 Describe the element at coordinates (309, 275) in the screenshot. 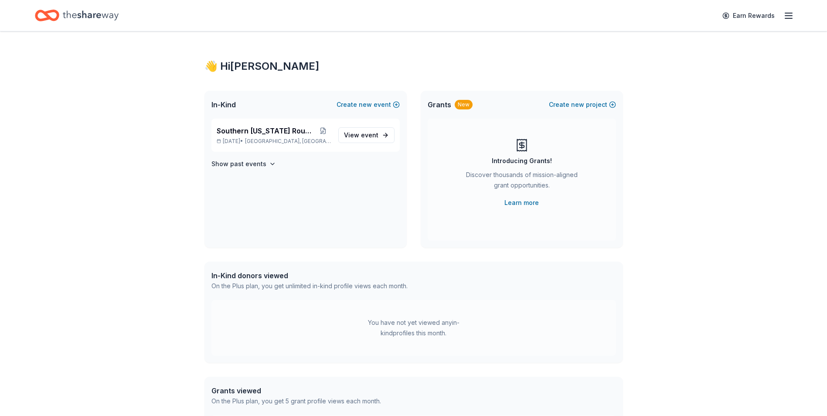

I see `div: In-Kind donors viewed` at that location.